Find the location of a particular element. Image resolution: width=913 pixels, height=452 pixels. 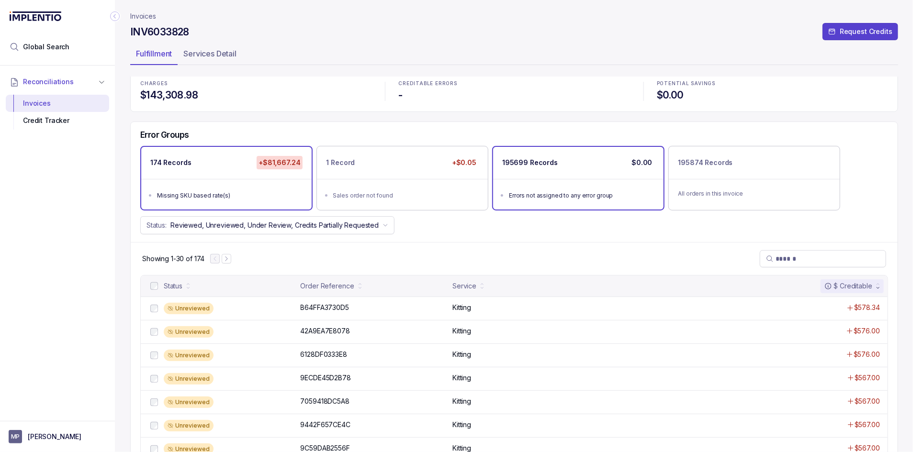

div: Remaining page entries is located at coordinates (173, 259).